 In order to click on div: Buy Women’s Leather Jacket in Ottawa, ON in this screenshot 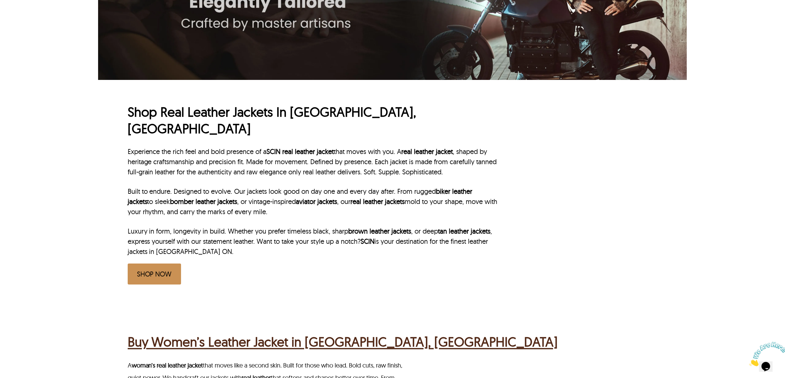, I will do `click(343, 341)`.